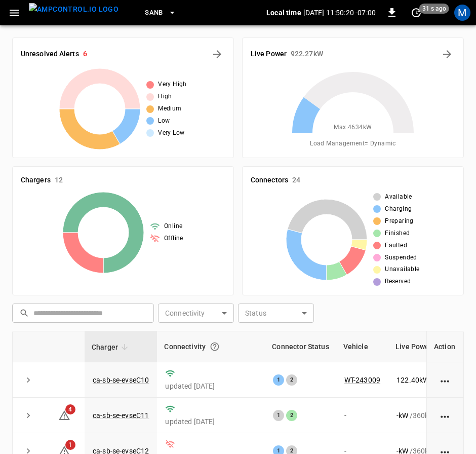  Describe the element at coordinates (399, 197) in the screenshot. I see `span: Available` at that location.